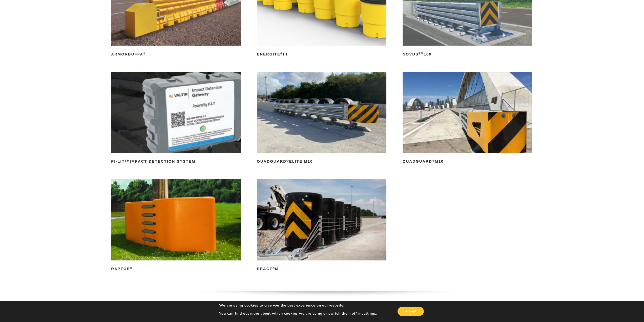 The image size is (644, 322). I want to click on p: We are using cookies to give you the best experience on our website., so click(298, 306).